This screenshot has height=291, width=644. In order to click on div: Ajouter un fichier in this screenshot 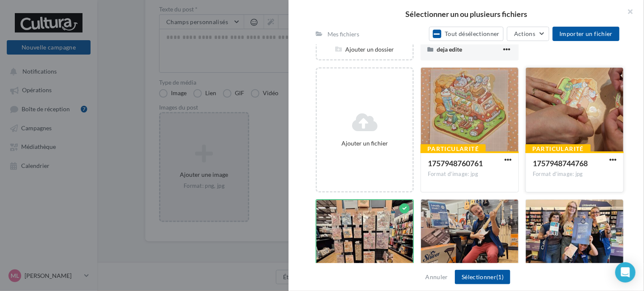, I will do `click(365, 143)`.